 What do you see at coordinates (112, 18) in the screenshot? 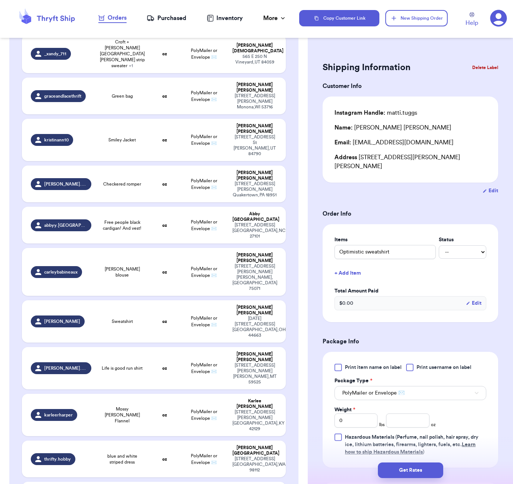
I see `div: Orders` at bounding box center [112, 18].